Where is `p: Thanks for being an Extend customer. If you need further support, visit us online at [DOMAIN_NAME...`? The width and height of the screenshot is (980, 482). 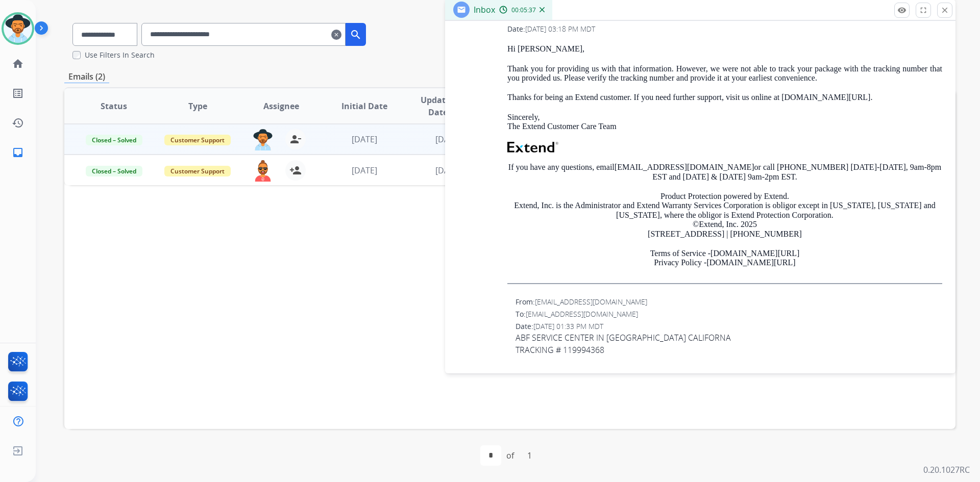 p: Thanks for being an Extend customer. If you need further support, visit us online at [DOMAIN_NAME... is located at coordinates (725, 98).